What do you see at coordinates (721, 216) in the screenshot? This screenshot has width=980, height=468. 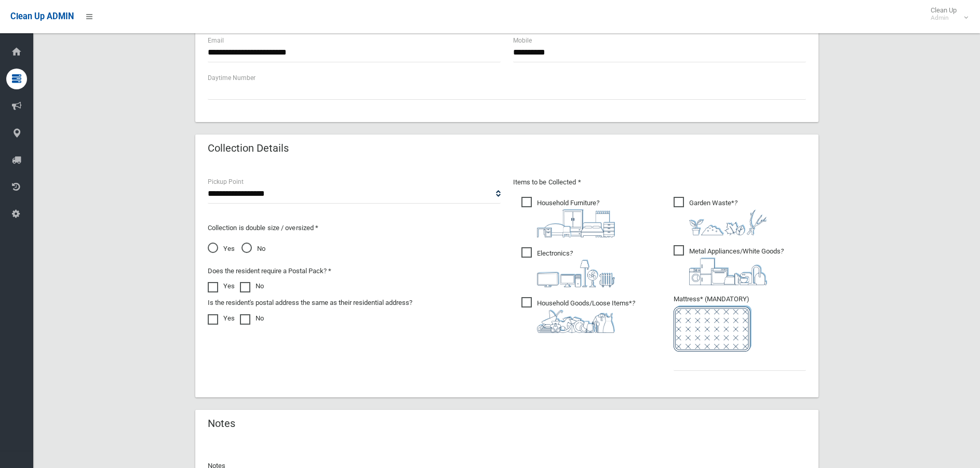 I see `span: Garden Waste*` at bounding box center [721, 216].